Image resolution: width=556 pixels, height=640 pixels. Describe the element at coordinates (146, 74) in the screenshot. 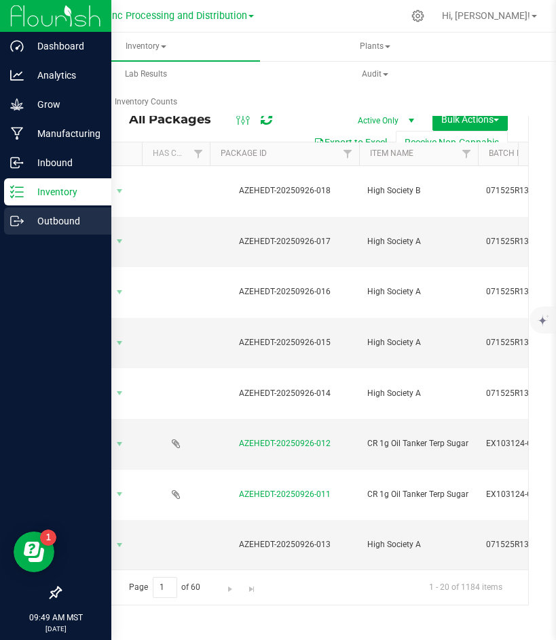

I see `span: Lab Results` at that location.